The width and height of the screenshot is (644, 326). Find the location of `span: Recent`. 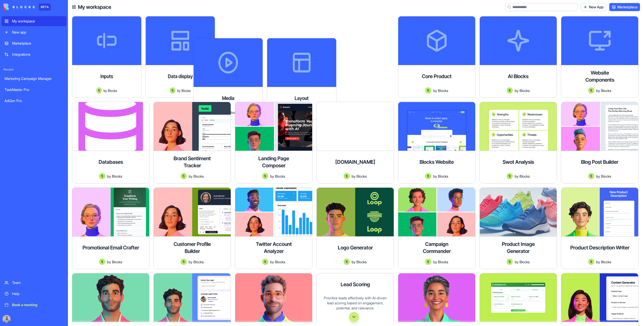

span: Recent is located at coordinates (34, 69).